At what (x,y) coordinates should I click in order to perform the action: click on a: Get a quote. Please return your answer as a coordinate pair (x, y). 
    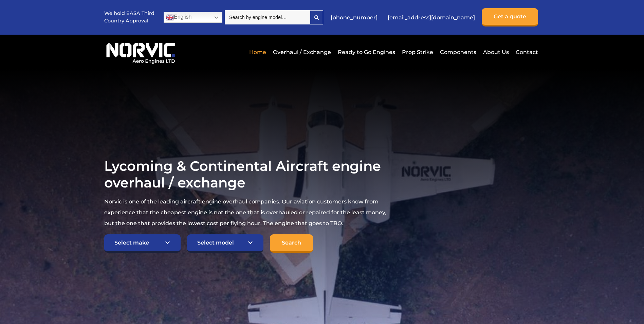
    Looking at the image, I should click on (510, 18).